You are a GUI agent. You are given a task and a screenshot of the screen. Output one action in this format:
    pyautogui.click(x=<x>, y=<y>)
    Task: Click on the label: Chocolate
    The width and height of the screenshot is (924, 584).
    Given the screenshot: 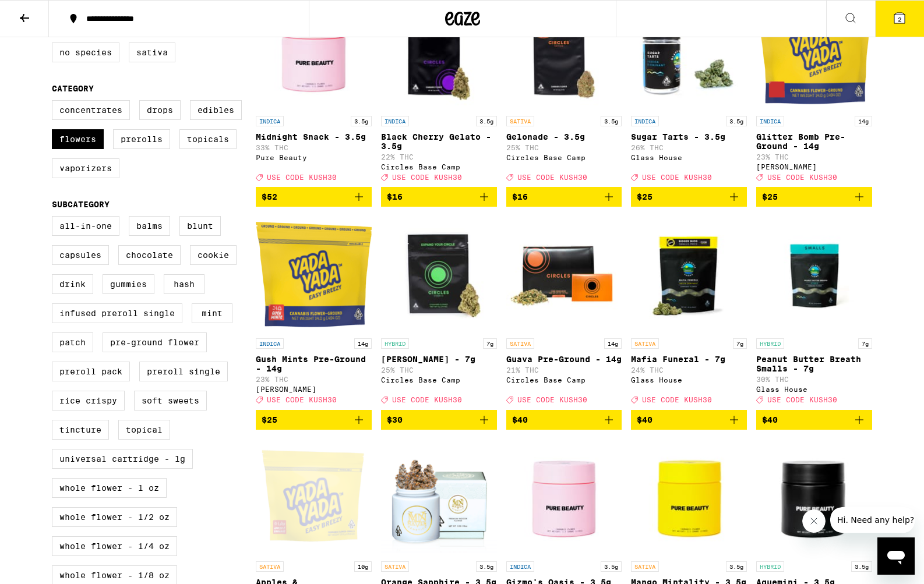 What is the action you would take?
    pyautogui.click(x=149, y=255)
    